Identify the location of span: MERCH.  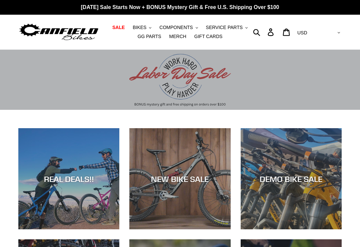
(178, 36).